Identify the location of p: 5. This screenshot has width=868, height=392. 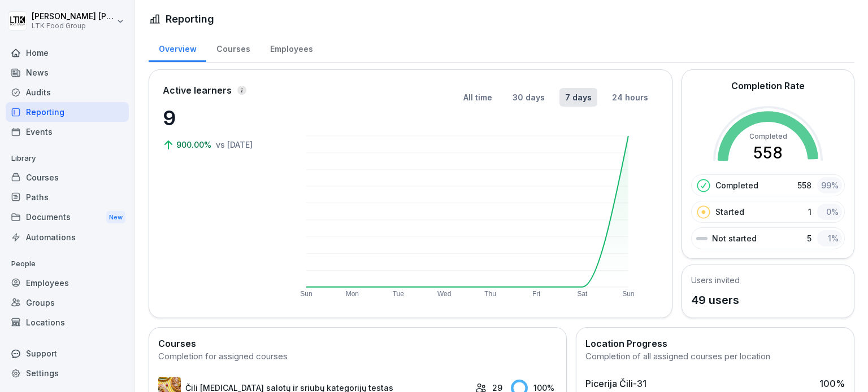
(809, 238).